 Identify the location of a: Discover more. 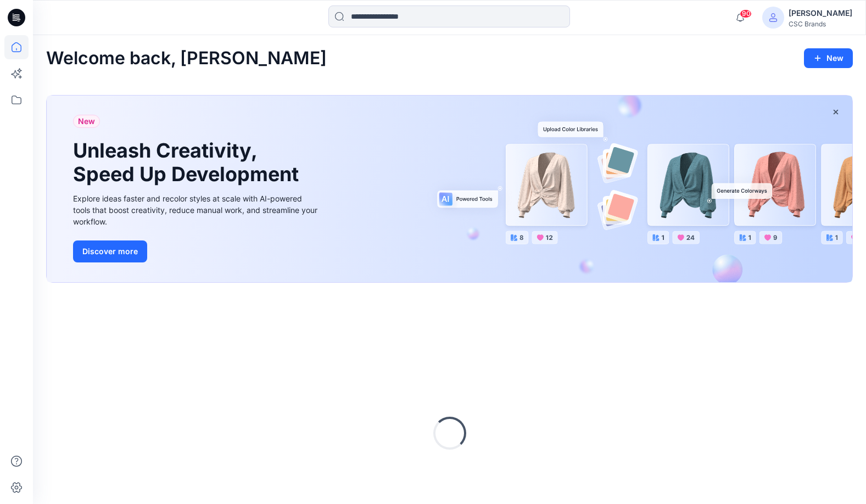
(197, 251).